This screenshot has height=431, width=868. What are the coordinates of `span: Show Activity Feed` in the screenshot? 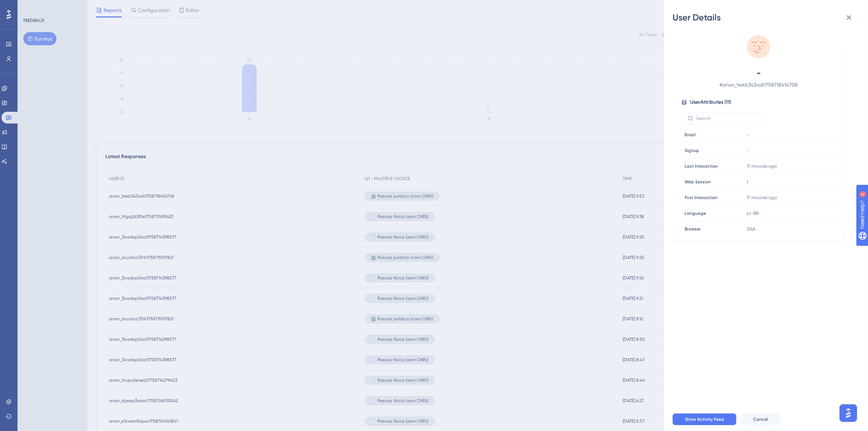 It's located at (705, 419).